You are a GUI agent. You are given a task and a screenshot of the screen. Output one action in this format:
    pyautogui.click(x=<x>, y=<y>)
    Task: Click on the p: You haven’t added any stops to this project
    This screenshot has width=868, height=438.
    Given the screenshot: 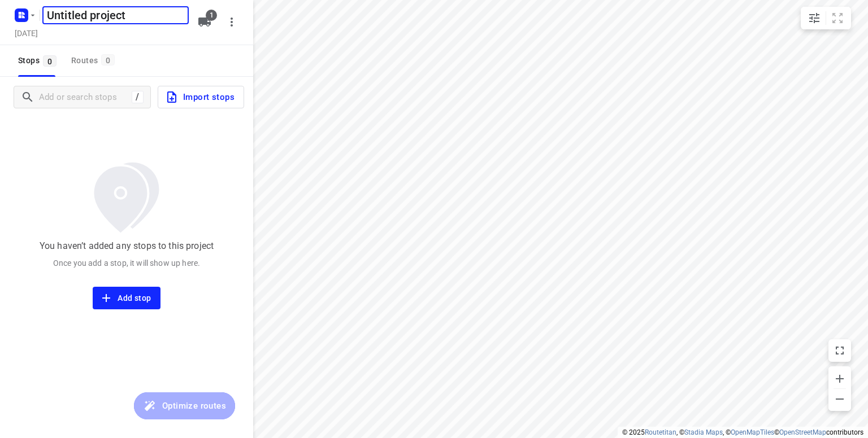 What is the action you would take?
    pyautogui.click(x=126, y=246)
    